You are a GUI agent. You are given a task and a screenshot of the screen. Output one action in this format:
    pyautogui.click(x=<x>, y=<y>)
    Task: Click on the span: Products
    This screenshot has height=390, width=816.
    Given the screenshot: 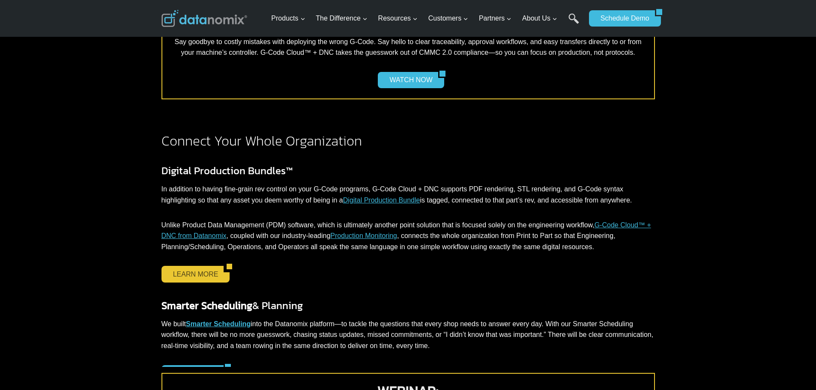 What is the action you would take?
    pyautogui.click(x=288, y=18)
    